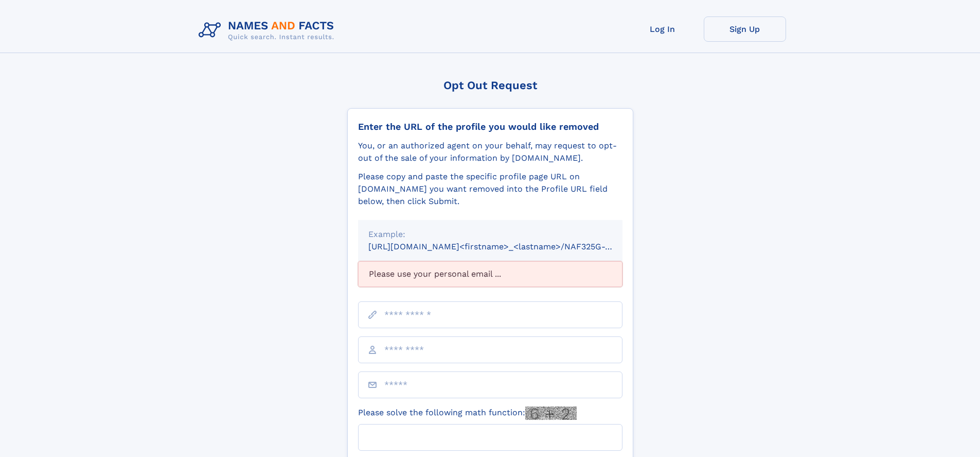  What do you see at coordinates (268, 30) in the screenshot?
I see `img: Logo Names and Facts` at bounding box center [268, 30].